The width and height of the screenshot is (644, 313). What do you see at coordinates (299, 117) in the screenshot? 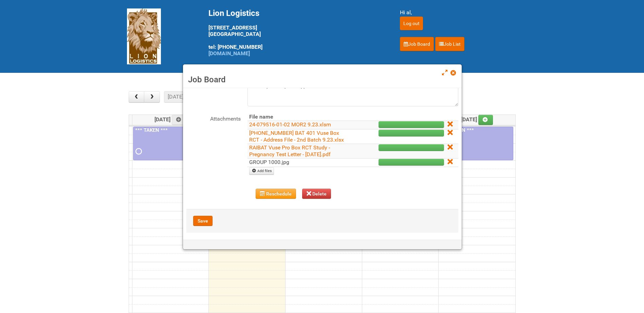
I see `th: File name` at bounding box center [299, 117].